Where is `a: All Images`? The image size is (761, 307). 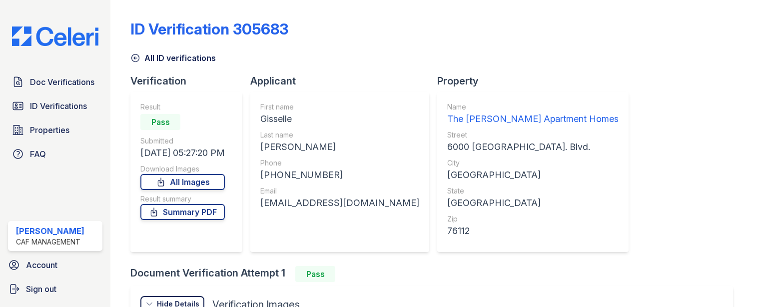 a: All Images is located at coordinates (182, 182).